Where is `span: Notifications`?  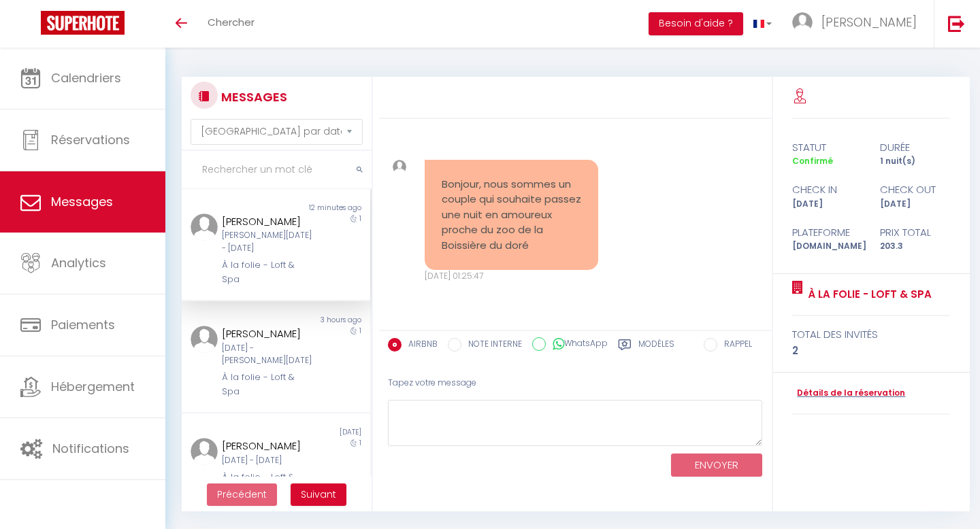 span: Notifications is located at coordinates (90, 448).